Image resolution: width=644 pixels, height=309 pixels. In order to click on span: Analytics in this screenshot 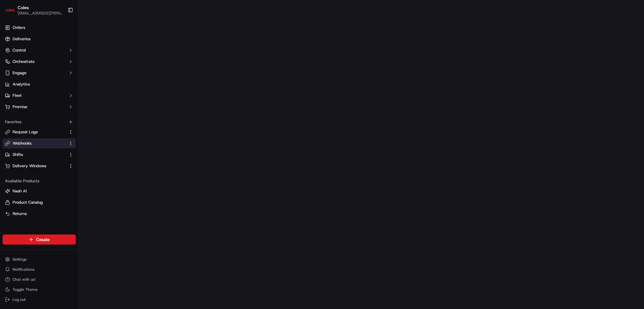, I will do `click(21, 84)`.